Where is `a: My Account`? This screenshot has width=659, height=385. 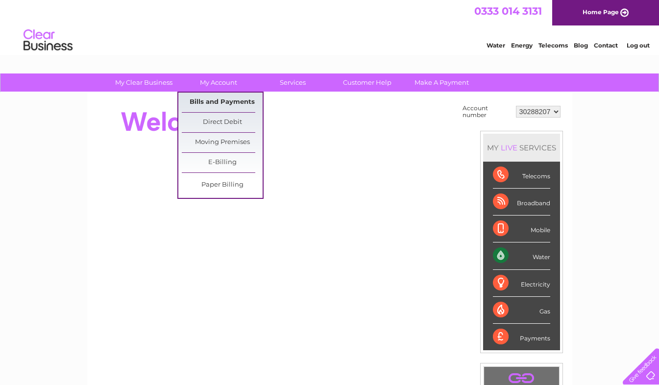
a: My Account is located at coordinates (218, 82).